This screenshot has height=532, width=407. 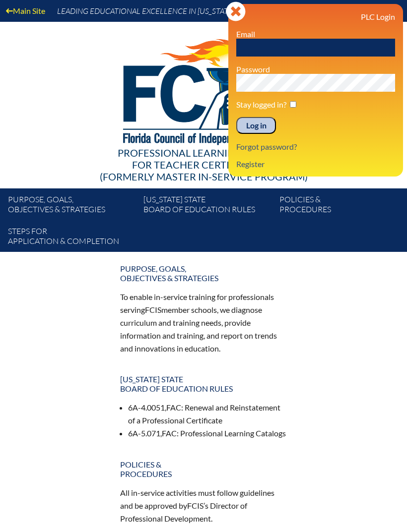 What do you see at coordinates (204, 322) in the screenshot?
I see `p: To enable in-service training for professionals serving member schools, we diagnose curriculum an...` at bounding box center [204, 322].